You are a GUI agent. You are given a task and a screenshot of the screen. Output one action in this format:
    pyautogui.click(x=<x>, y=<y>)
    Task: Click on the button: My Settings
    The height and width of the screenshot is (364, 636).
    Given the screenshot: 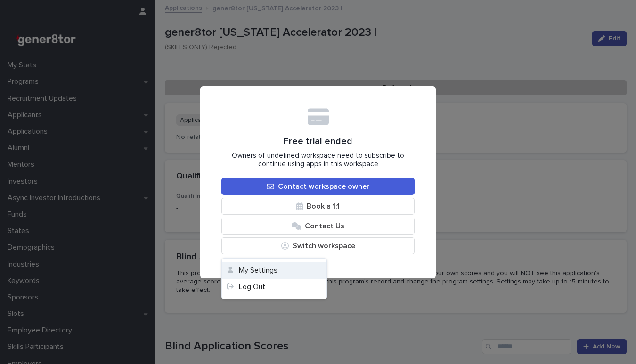 What is the action you would take?
    pyautogui.click(x=274, y=270)
    